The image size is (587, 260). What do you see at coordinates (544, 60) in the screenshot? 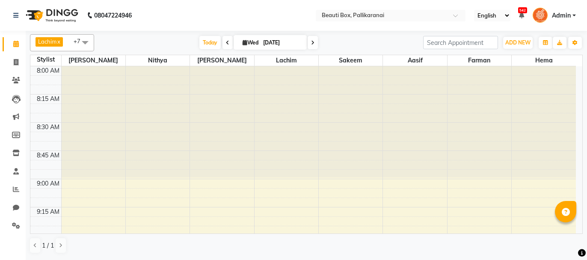
I see `span: Hema` at bounding box center [544, 60].